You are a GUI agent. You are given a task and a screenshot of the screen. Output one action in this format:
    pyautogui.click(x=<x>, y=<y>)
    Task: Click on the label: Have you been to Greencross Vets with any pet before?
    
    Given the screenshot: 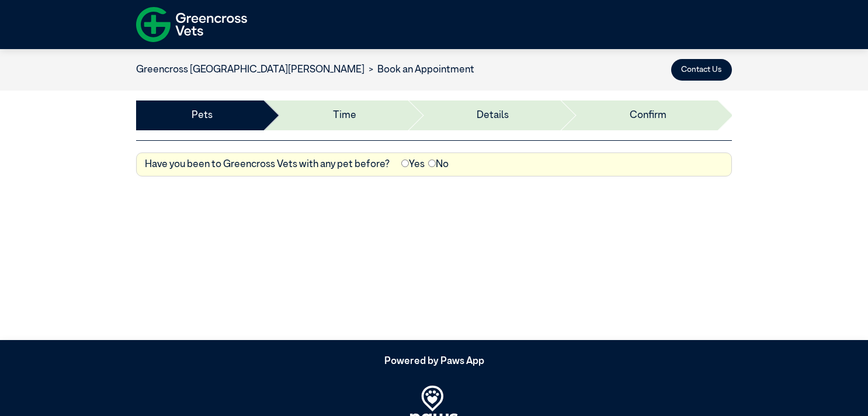 What is the action you would take?
    pyautogui.click(x=267, y=164)
    